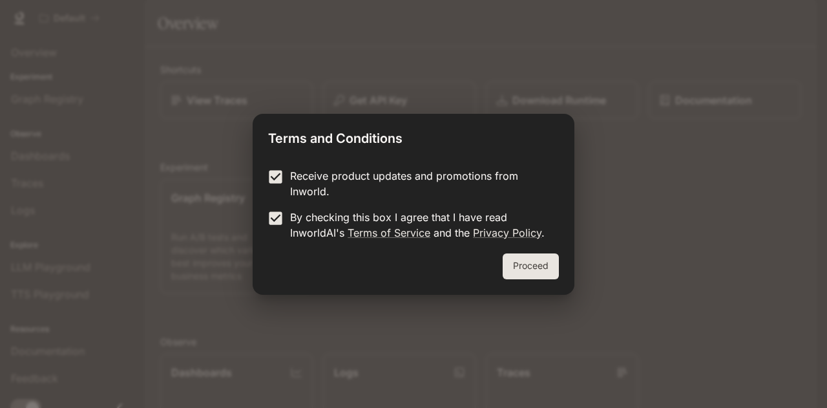  Describe the element at coordinates (507, 233) in the screenshot. I see `a: Privacy Policy` at that location.